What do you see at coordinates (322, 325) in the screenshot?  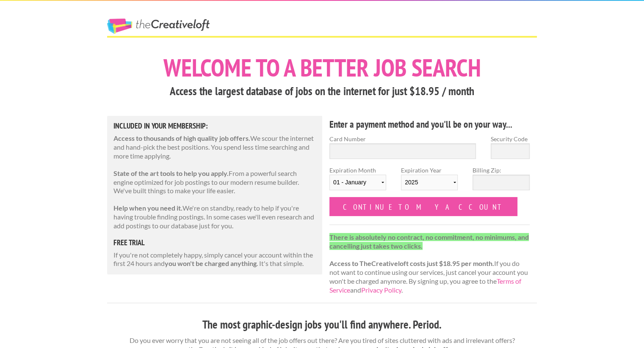 I see `h3: The most graphic-design jobs you'll find anywhere. Period.` at bounding box center [322, 325].